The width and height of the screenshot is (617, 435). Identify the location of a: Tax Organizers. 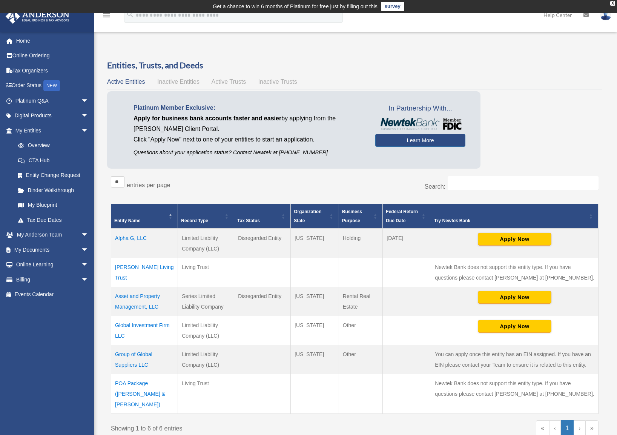
(52, 71).